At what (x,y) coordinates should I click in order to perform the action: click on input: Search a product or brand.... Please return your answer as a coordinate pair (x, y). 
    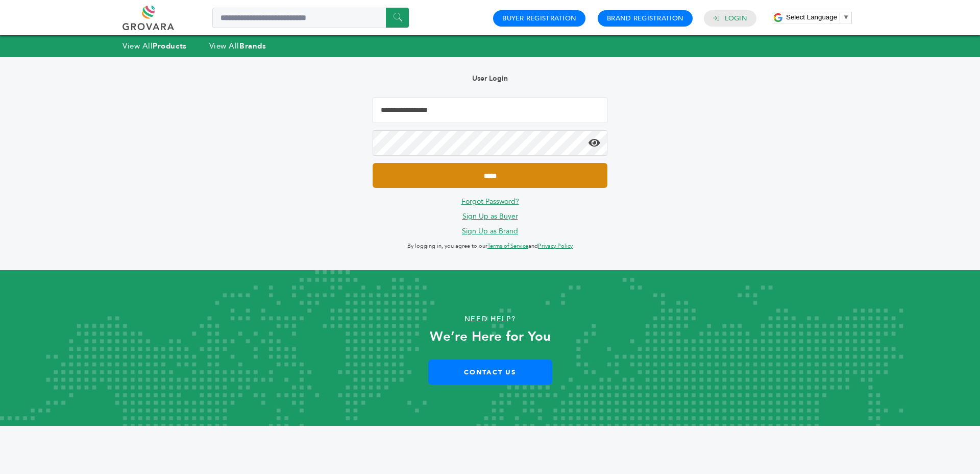
    Looking at the image, I should click on (310, 18).